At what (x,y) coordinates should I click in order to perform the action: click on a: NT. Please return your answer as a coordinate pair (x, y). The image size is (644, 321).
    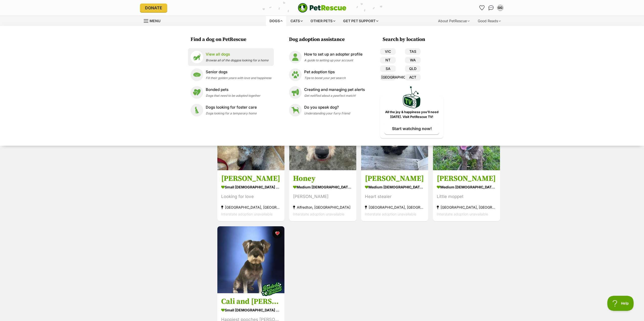
    Looking at the image, I should click on (388, 60).